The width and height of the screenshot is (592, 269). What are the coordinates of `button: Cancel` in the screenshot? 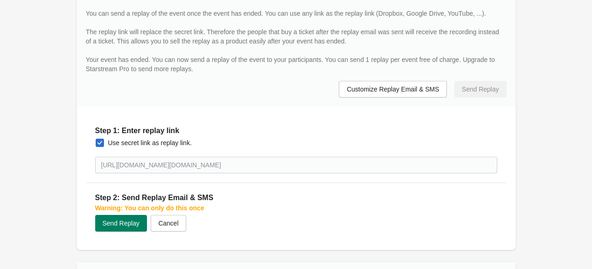 It's located at (169, 223).